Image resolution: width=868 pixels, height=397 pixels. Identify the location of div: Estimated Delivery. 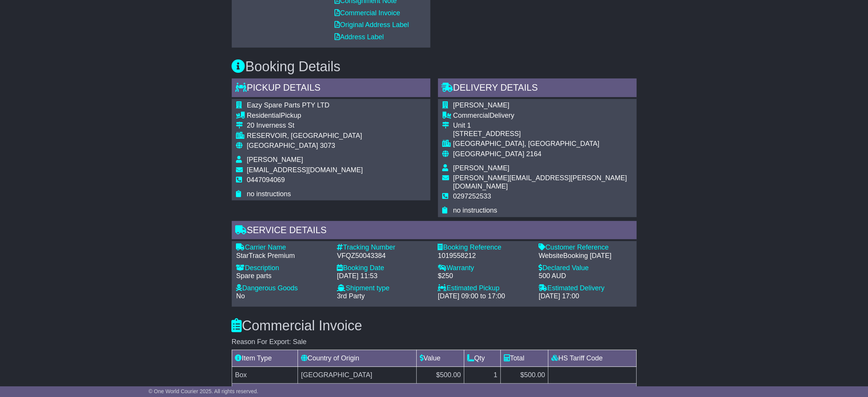
(585, 288).